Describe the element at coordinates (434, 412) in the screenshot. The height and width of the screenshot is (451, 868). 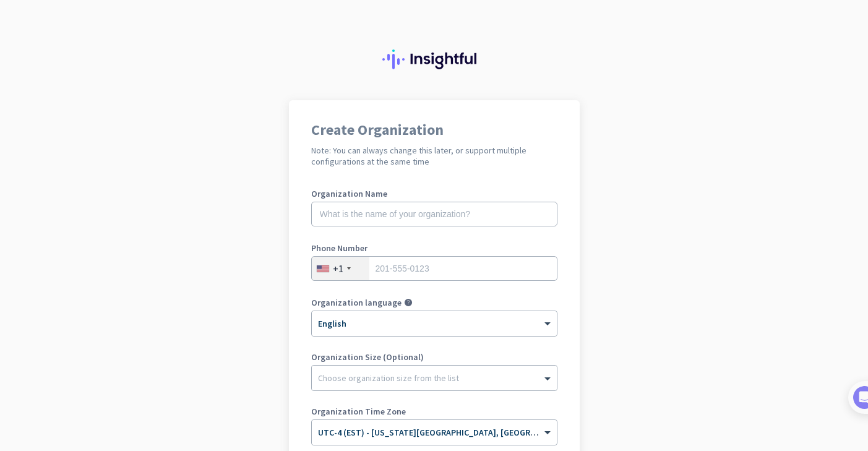
I see `label: Organization Time Zone` at that location.